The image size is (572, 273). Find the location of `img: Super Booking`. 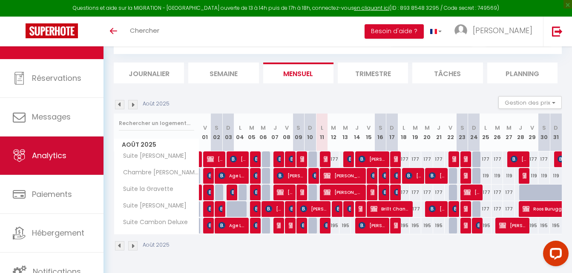

img: Super Booking is located at coordinates (52, 31).